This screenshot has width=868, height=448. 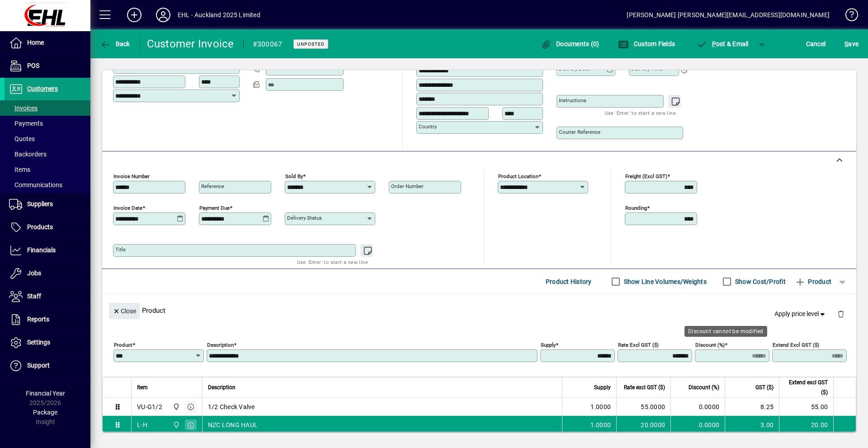 I want to click on a: Jobs, so click(x=47, y=274).